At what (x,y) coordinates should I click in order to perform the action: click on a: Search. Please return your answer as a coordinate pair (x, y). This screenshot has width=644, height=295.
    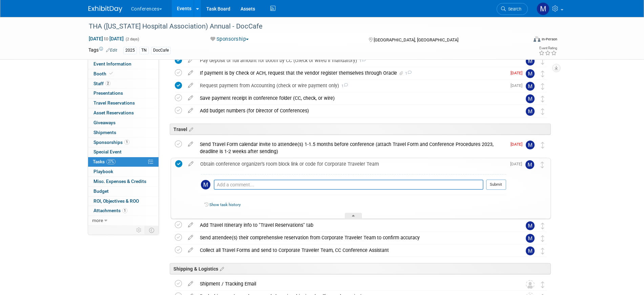
    Looking at the image, I should click on (512, 9).